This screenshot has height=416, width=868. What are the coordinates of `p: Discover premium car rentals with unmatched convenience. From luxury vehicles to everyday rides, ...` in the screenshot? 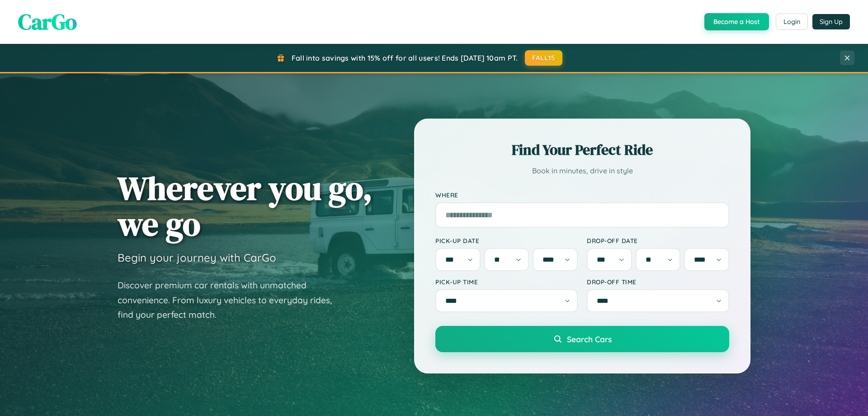 It's located at (231, 300).